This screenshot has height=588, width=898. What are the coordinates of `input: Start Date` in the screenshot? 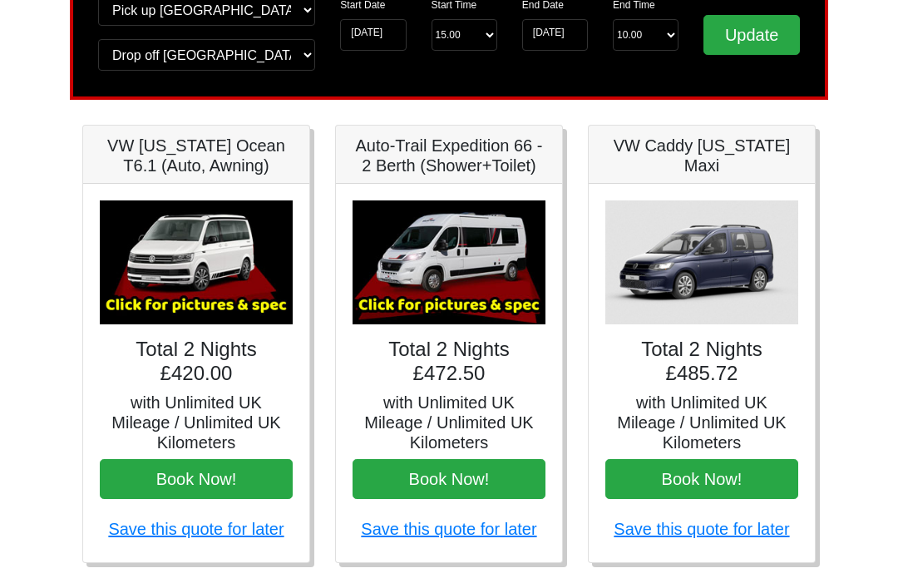 It's located at (373, 35).